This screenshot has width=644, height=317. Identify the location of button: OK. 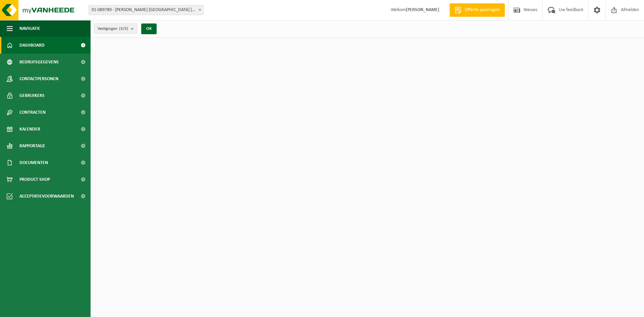
(149, 29).